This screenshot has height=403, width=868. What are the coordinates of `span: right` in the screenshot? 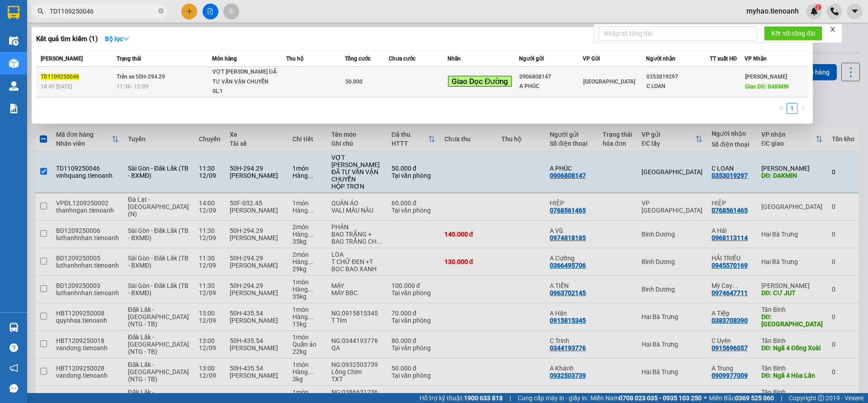 It's located at (803, 108).